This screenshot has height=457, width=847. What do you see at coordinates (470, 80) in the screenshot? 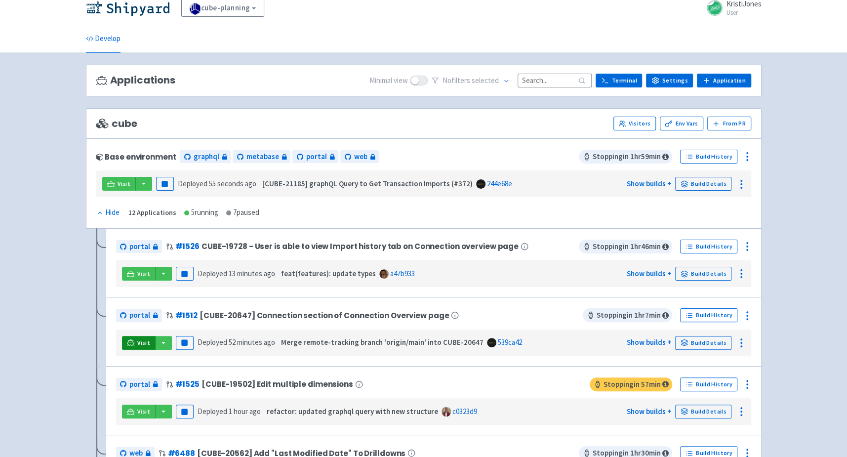
I see `span: No filter s` at bounding box center [470, 80].